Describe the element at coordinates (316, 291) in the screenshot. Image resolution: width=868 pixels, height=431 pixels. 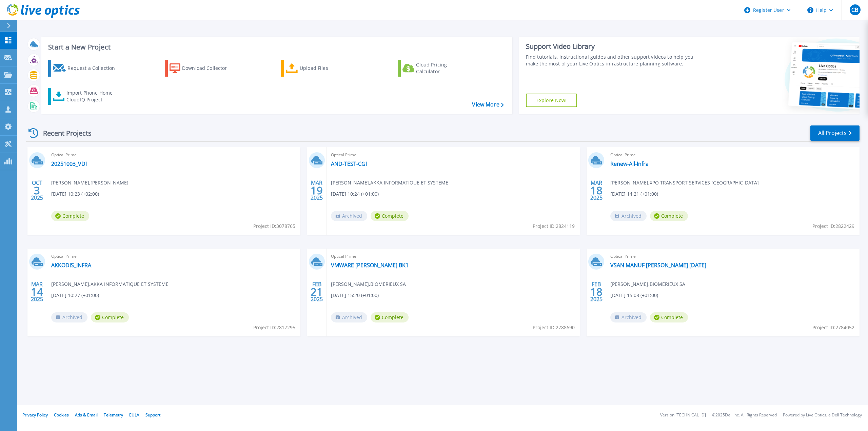
I see `span: 21` at that location.